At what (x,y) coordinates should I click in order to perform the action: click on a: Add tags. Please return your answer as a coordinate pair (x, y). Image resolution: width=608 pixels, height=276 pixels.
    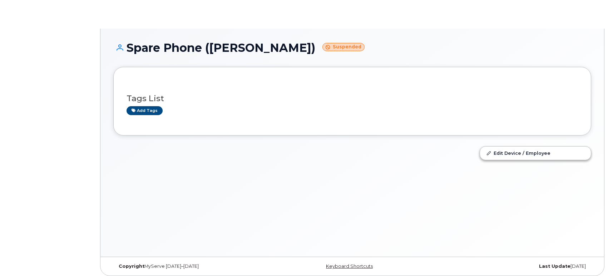
    Looking at the image, I should click on (144, 111).